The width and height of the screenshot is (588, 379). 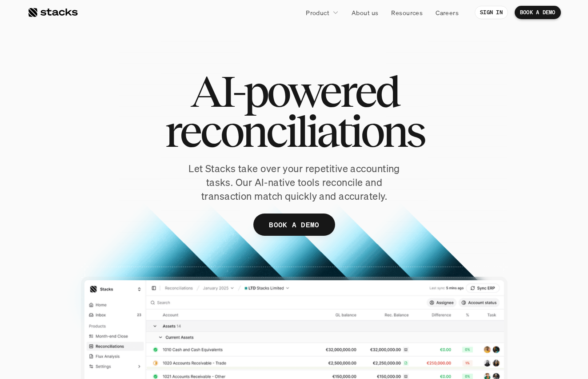 What do you see at coordinates (492, 12) in the screenshot?
I see `a: SIGN IN` at bounding box center [492, 12].